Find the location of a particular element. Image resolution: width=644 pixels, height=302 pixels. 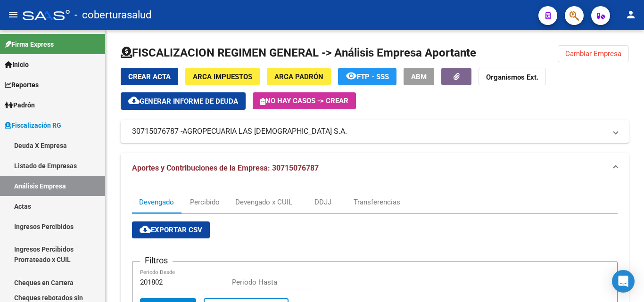

button: ARCA Impuestos is located at coordinates (223, 77).